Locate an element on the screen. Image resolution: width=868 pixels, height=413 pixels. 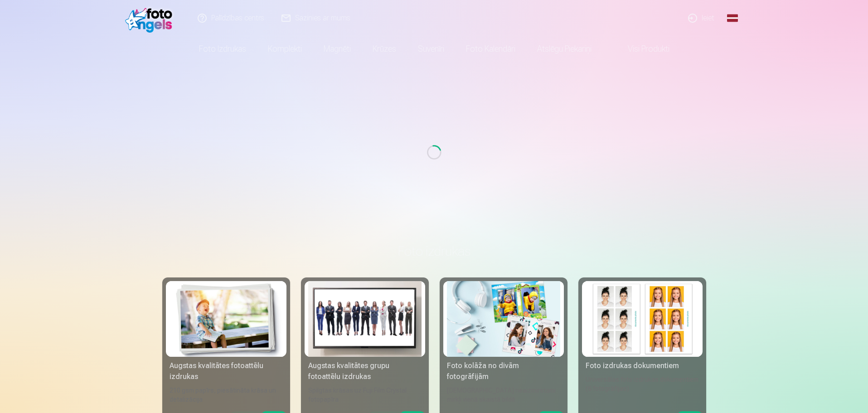
div: Foto kolāža no divām fotogrāfijām is located at coordinates (504, 372).